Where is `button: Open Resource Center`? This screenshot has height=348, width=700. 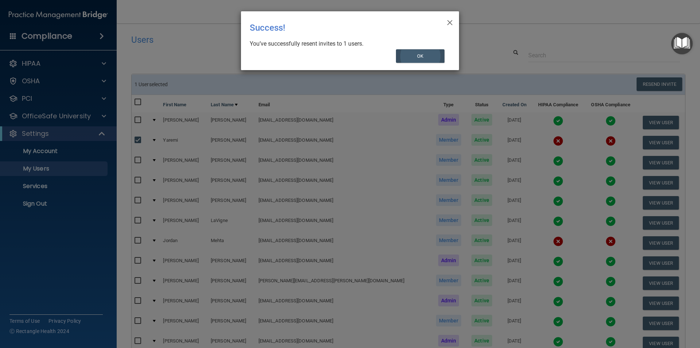 button: Open Resource Center is located at coordinates (682, 43).